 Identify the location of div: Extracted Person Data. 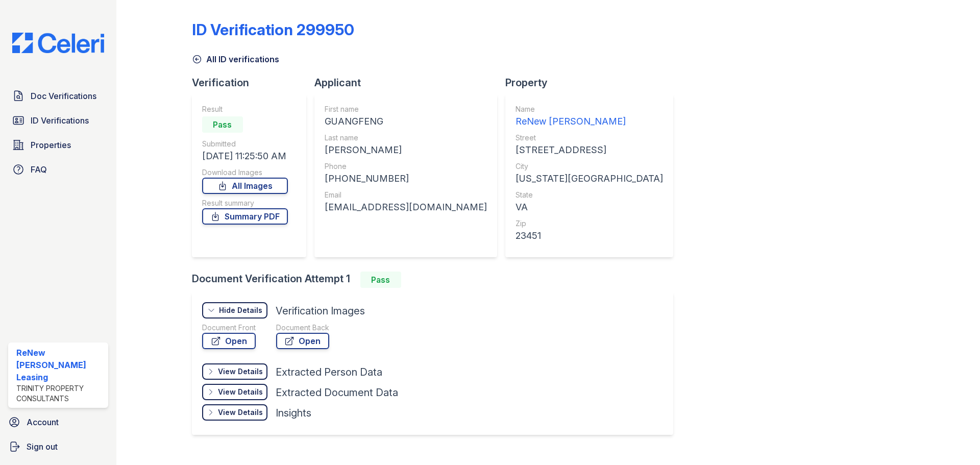
(329, 372).